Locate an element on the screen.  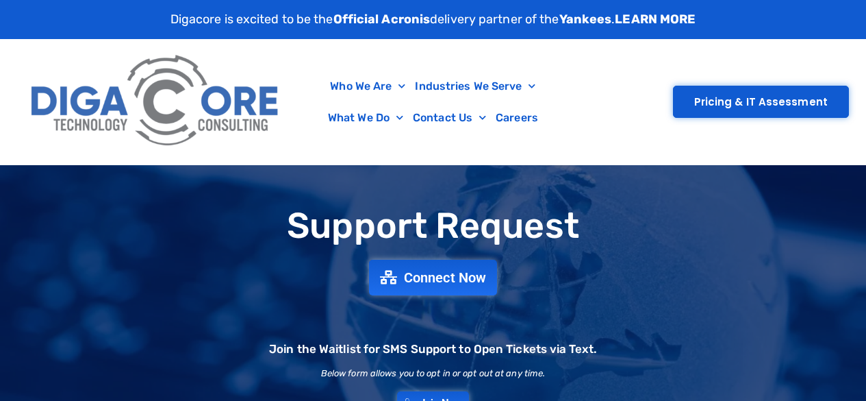
nav: Menu is located at coordinates (433, 102).